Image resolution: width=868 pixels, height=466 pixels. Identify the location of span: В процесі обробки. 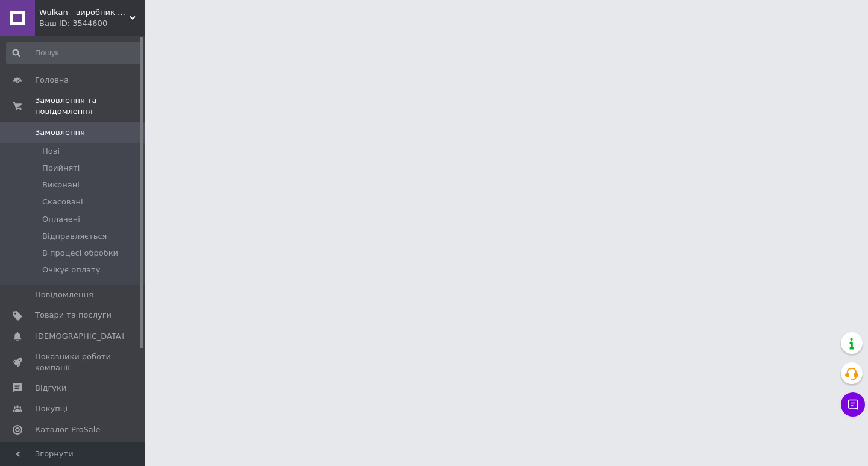
(80, 253).